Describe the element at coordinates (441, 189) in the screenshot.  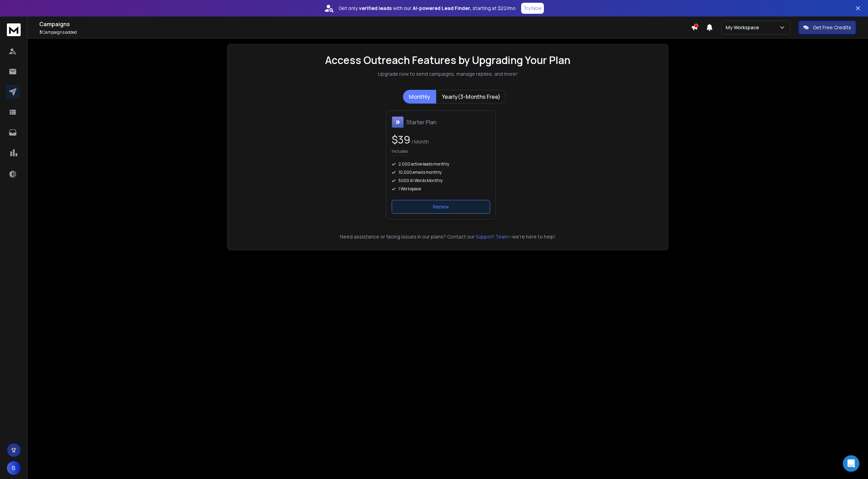
I see `div: 1 Workspace` at that location.